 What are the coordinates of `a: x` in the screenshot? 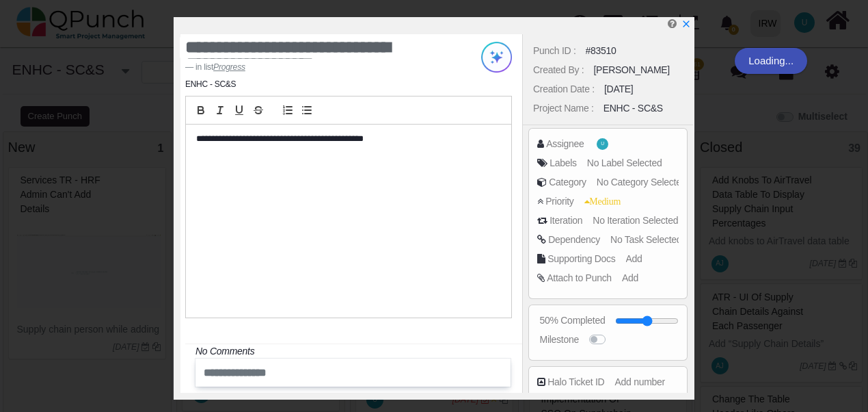 It's located at (686, 24).